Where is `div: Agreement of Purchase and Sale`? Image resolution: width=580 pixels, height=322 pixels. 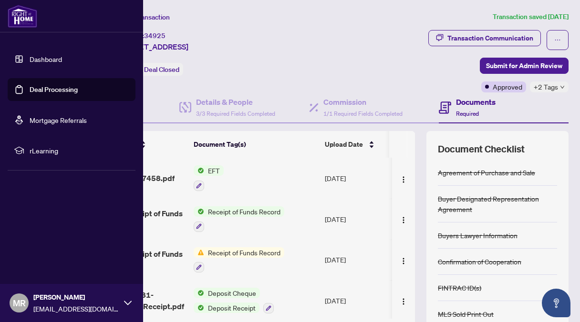 div: Agreement of Purchase and Sale is located at coordinates (486, 173).